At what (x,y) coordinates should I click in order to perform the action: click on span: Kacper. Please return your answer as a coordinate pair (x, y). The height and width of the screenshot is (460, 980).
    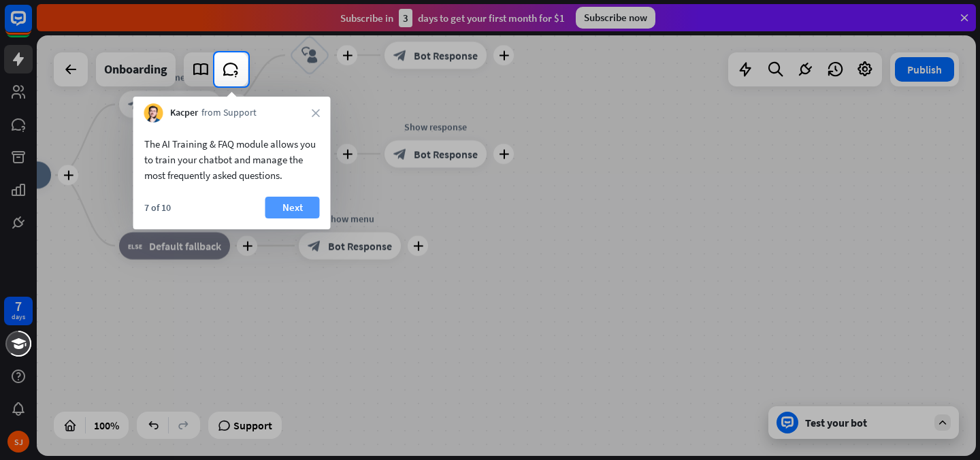
    Looking at the image, I should click on (184, 113).